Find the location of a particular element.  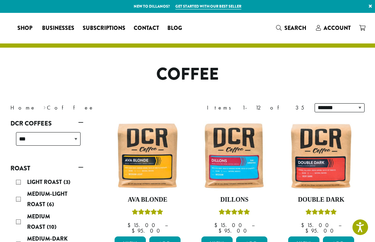

h4: Double Dark is located at coordinates (321, 200).